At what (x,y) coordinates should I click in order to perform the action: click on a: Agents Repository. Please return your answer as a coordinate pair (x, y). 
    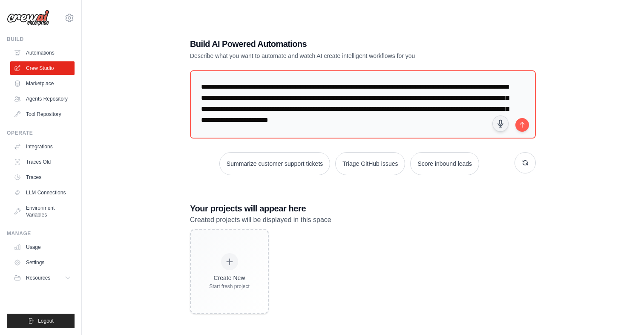
    Looking at the image, I should click on (42, 99).